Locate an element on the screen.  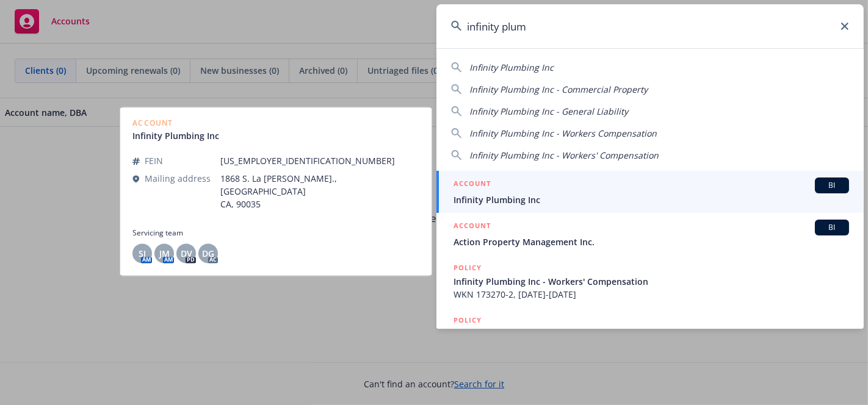
a: ACCOUNTBIAction Property Management Inc. is located at coordinates (650, 233).